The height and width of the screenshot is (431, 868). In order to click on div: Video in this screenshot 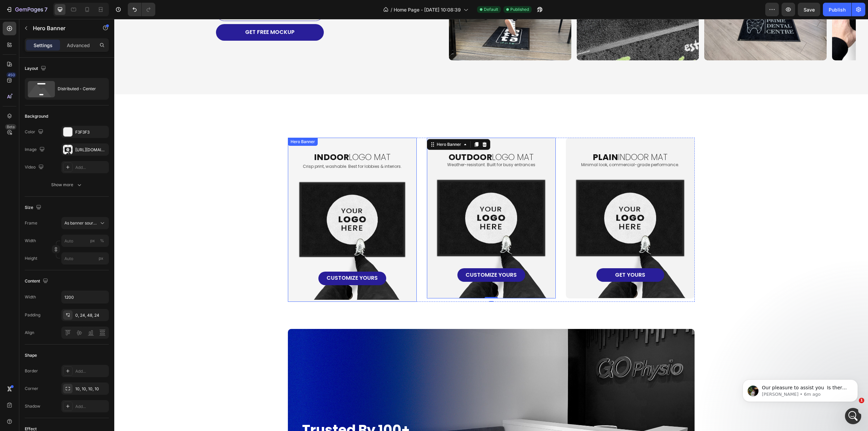, I will do `click(35, 168)`.